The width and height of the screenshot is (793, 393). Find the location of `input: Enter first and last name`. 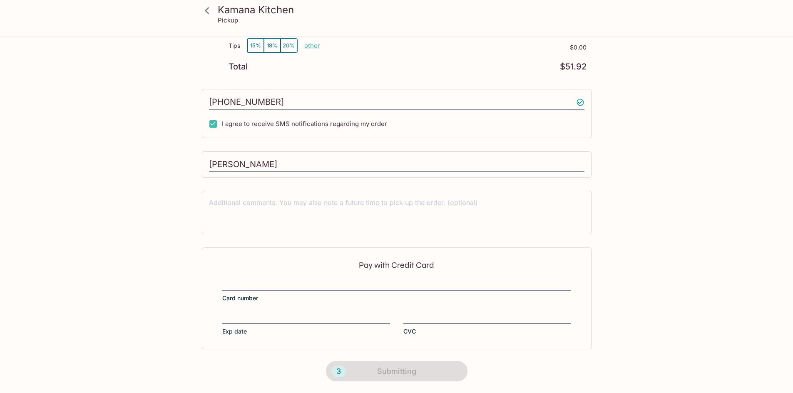

input: Enter first and last name is located at coordinates (397, 165).